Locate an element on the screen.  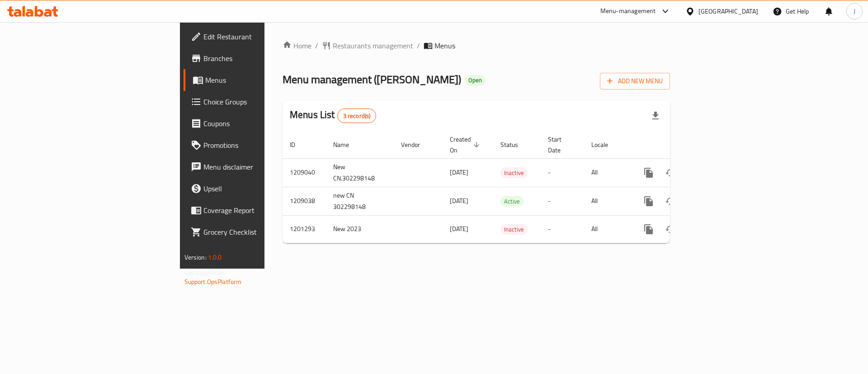
a: Restaurants management is located at coordinates (367, 46).